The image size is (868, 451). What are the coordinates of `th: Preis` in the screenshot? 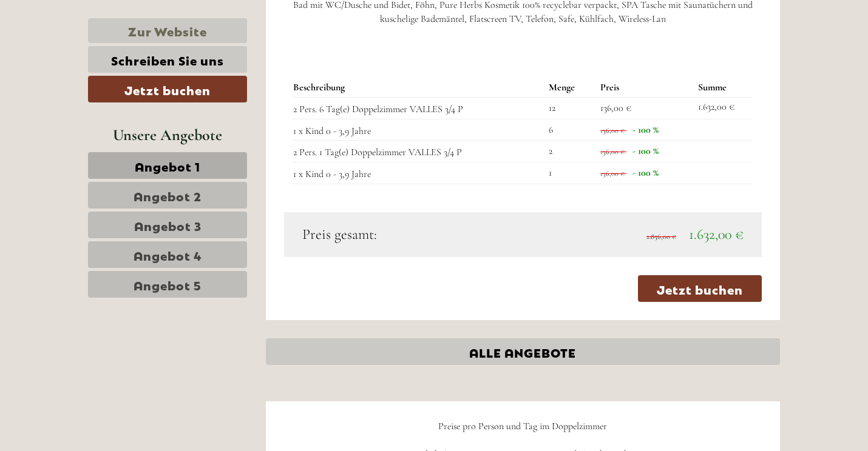 It's located at (644, 87).